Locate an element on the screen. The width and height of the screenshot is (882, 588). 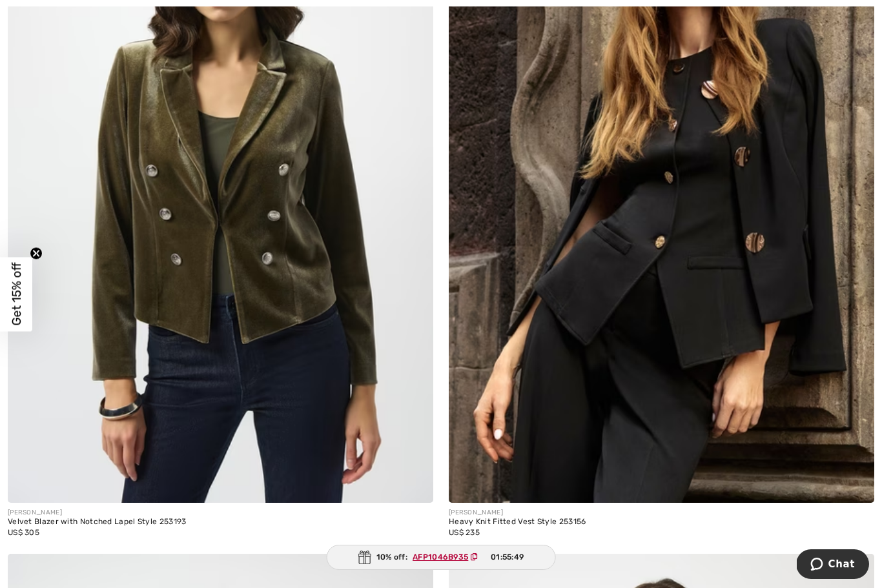
span: US$ 235 is located at coordinates (464, 532).